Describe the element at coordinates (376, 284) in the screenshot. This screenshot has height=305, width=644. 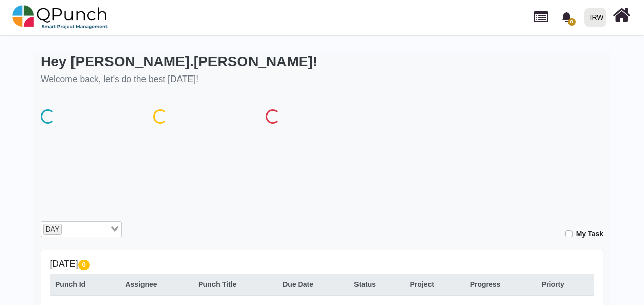
I see `div: Status` at that location.